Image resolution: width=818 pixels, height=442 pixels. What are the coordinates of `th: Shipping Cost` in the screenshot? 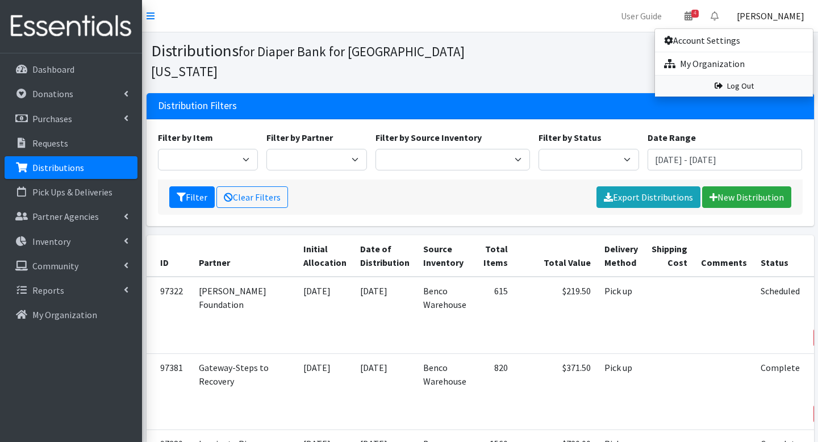 It's located at (669, 256).